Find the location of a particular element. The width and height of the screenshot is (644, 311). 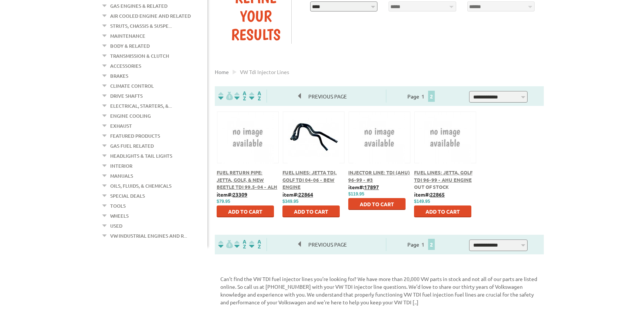

a: Struts, Chassis & Suspe... is located at coordinates (141, 26).